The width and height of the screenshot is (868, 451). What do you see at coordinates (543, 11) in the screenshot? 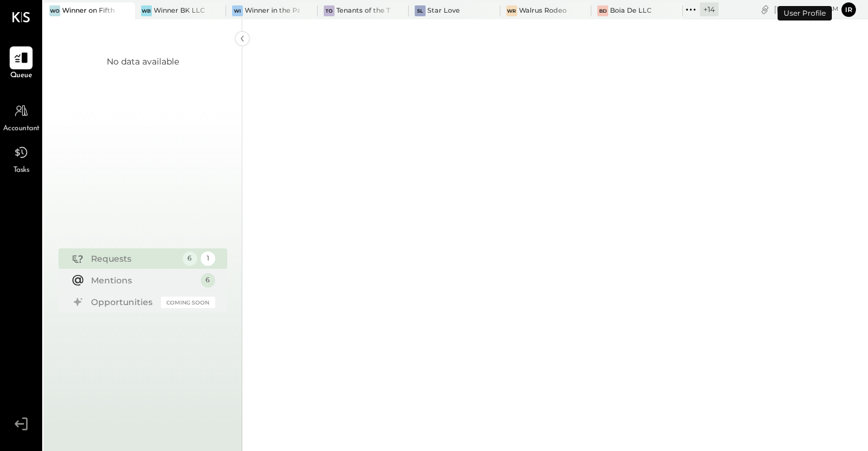
I see `div: Walrus Rodeo` at bounding box center [543, 11].